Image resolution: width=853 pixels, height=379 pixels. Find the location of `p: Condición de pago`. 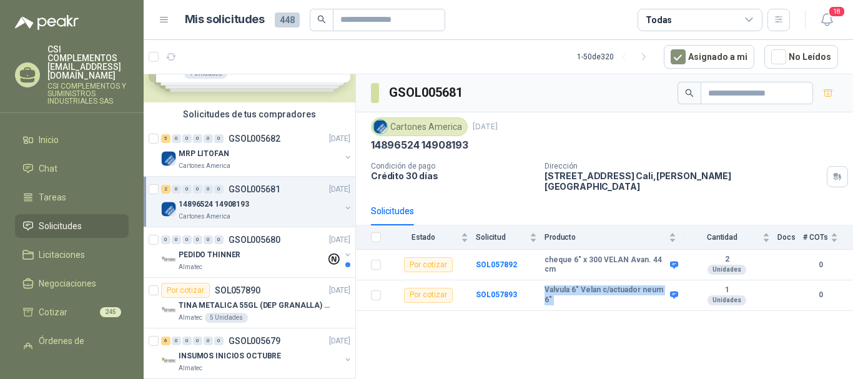

p: Condición de pago is located at coordinates (453, 166).